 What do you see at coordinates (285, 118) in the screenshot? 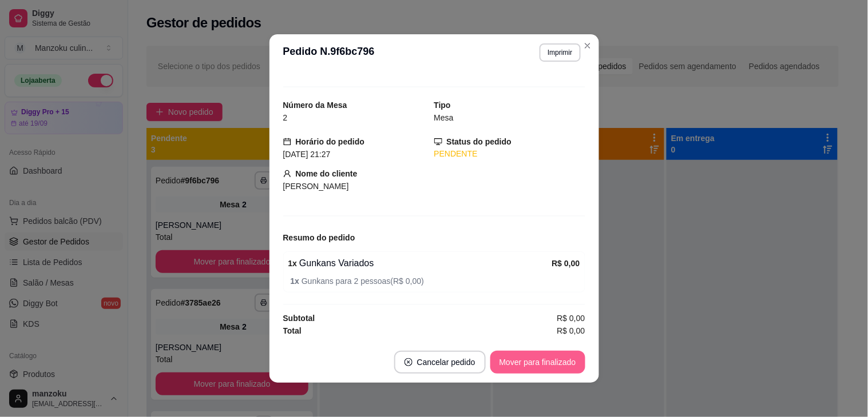
I see `span: 2` at bounding box center [285, 118].